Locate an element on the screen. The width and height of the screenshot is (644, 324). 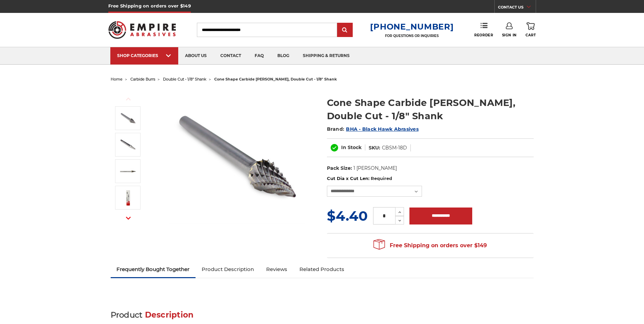
span: Brand: is located at coordinates (335, 129).